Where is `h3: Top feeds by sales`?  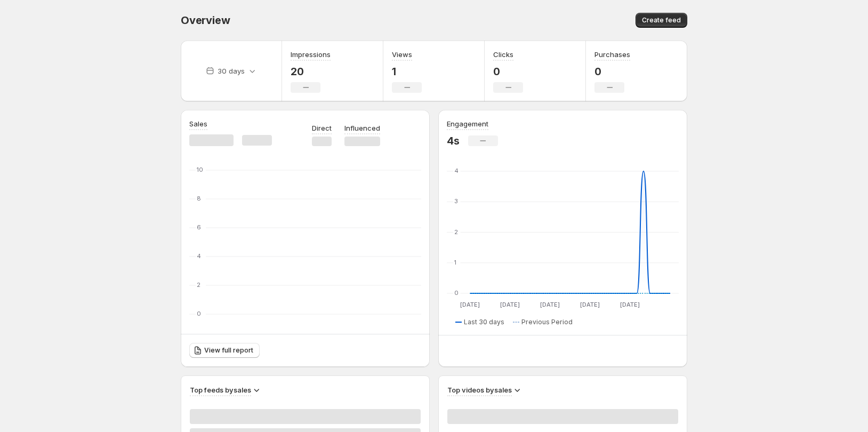
h3: Top feeds by sales is located at coordinates (220, 390).